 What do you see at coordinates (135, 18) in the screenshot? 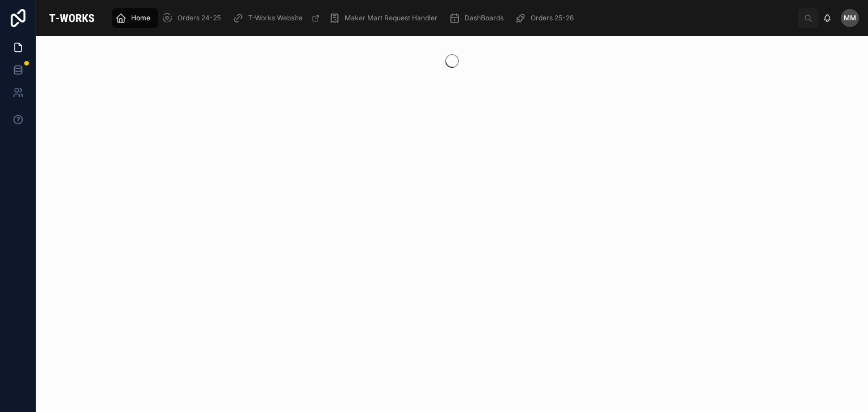
I see `a: Home` at bounding box center [135, 18].